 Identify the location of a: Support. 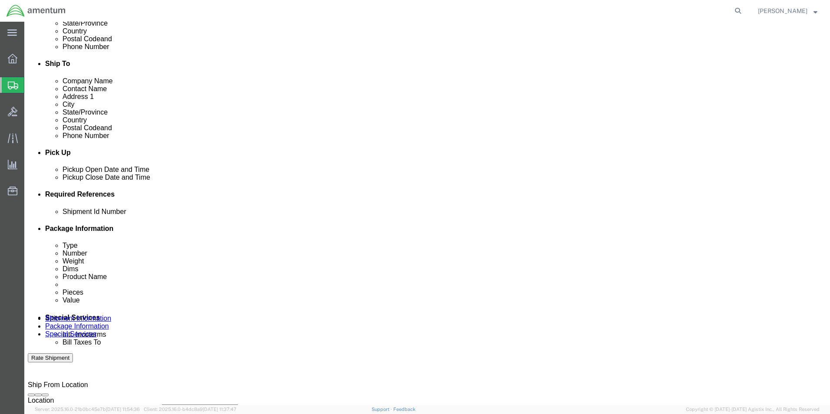
(383, 410).